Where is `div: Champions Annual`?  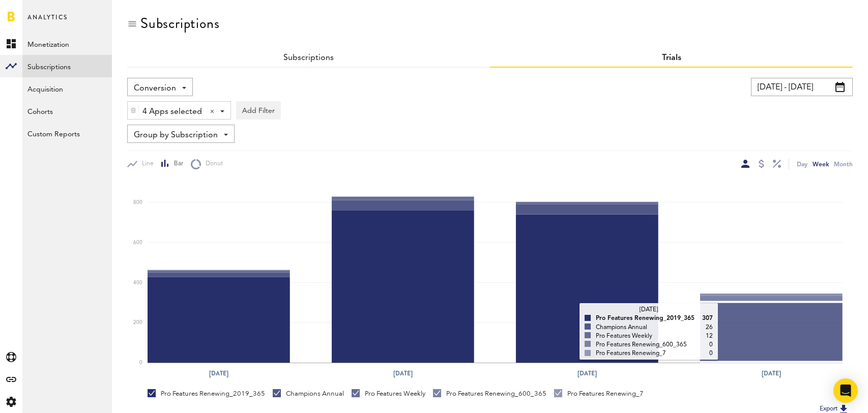 div: Champions Annual is located at coordinates (308, 394).